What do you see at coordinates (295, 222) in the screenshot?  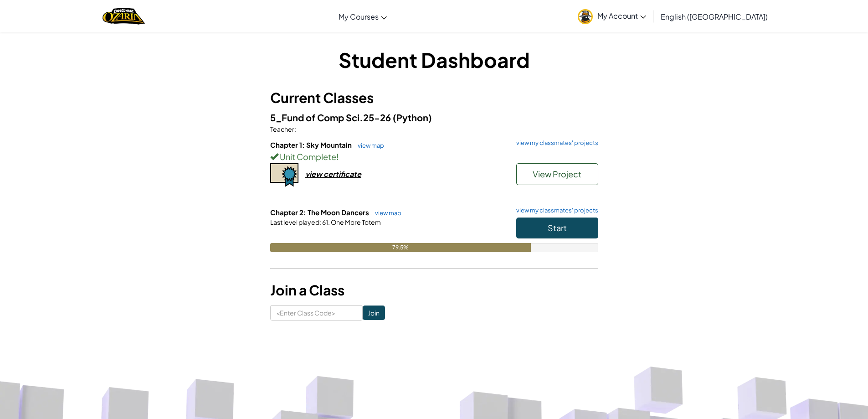 I see `span: Last level played` at bounding box center [295, 222].